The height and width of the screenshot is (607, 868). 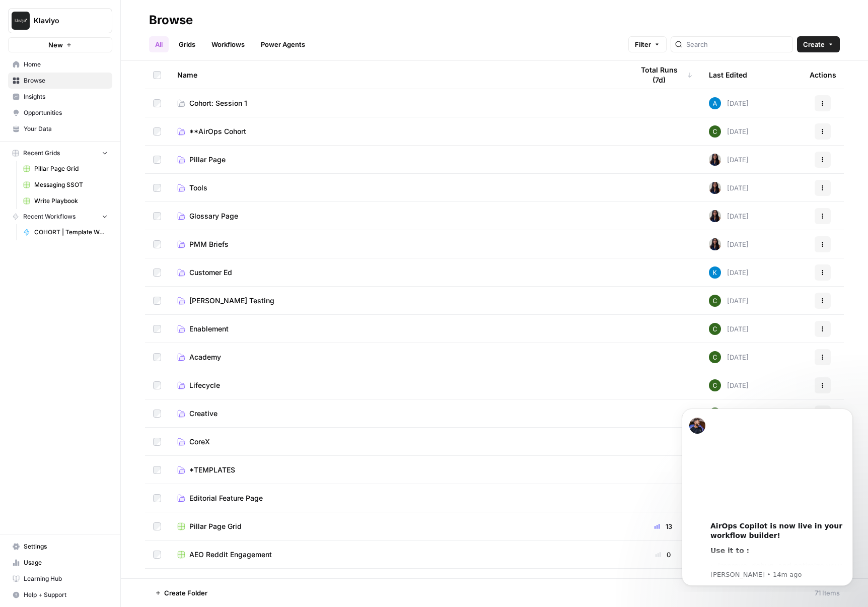 I want to click on a: CoreX, so click(x=397, y=442).